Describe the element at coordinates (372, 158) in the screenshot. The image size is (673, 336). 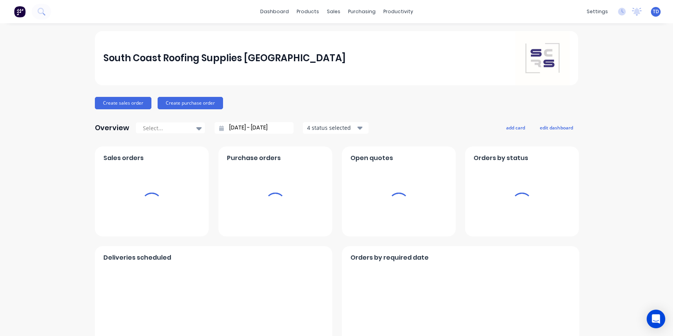
I see `span: Open quotes` at that location.